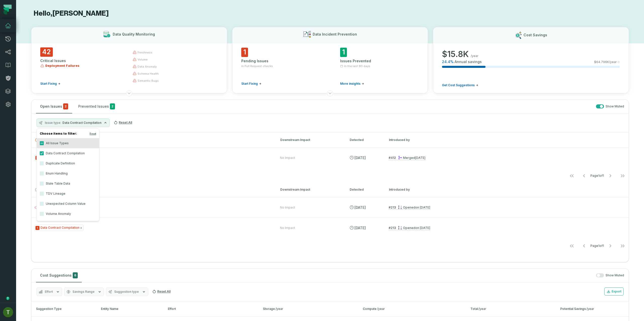 The image size is (644, 321). What do you see at coordinates (330, 246) in the screenshot?
I see `nav: pagination` at bounding box center [330, 246].